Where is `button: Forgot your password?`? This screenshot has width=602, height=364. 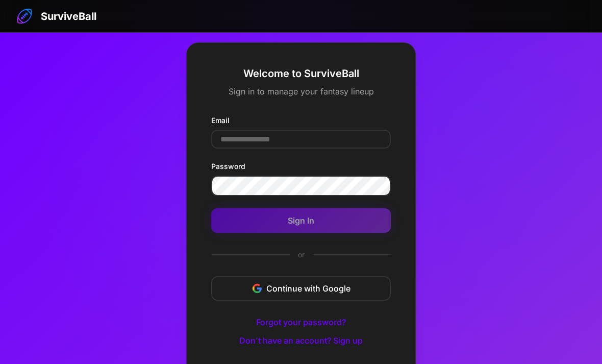 button: Forgot your password? is located at coordinates (301, 322).